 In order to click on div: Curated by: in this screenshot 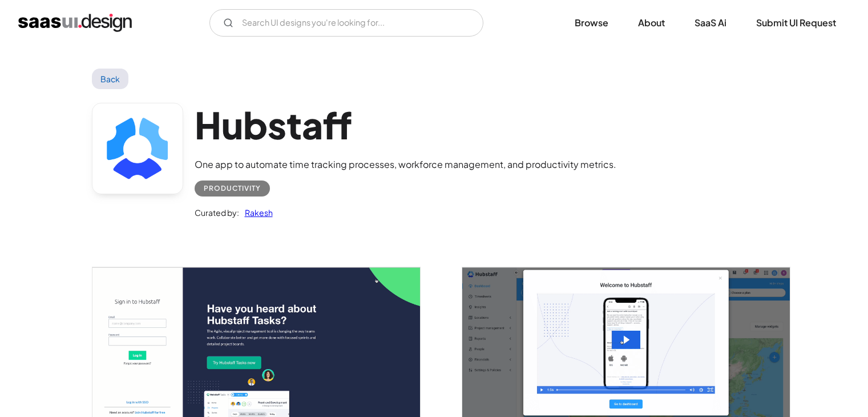, I will do `click(217, 212)`.